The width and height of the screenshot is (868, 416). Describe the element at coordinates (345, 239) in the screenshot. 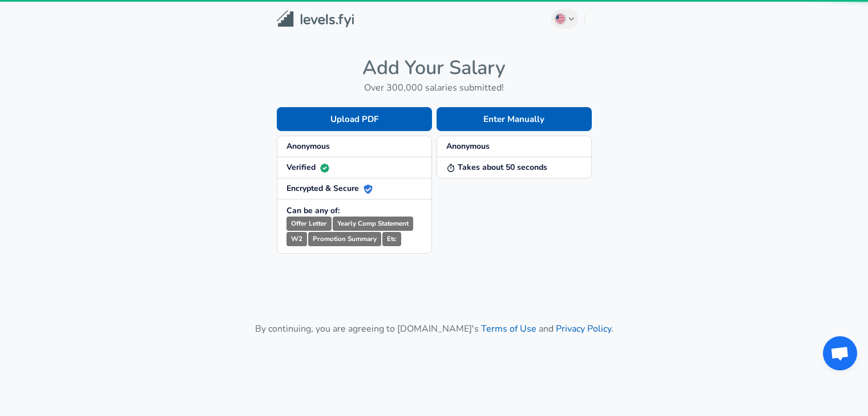

I see `small: Promotion Summary` at that location.